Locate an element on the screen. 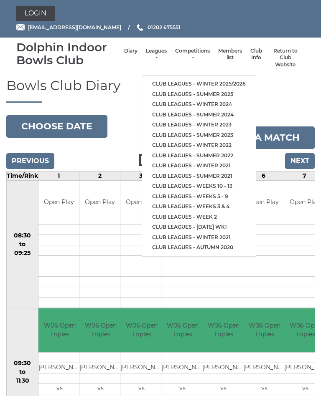 The width and height of the screenshot is (321, 396). a: Diary is located at coordinates (131, 51).